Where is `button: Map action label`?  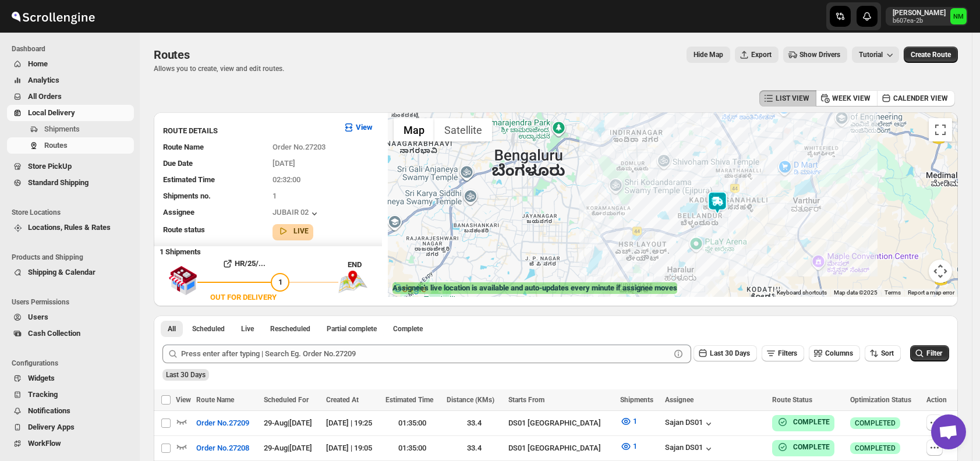 button: Map action label is located at coordinates (709, 55).